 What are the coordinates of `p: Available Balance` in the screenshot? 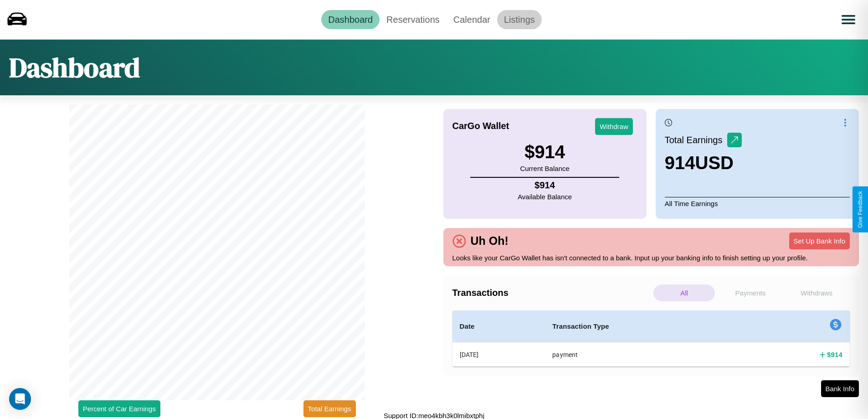 It's located at (545, 197).